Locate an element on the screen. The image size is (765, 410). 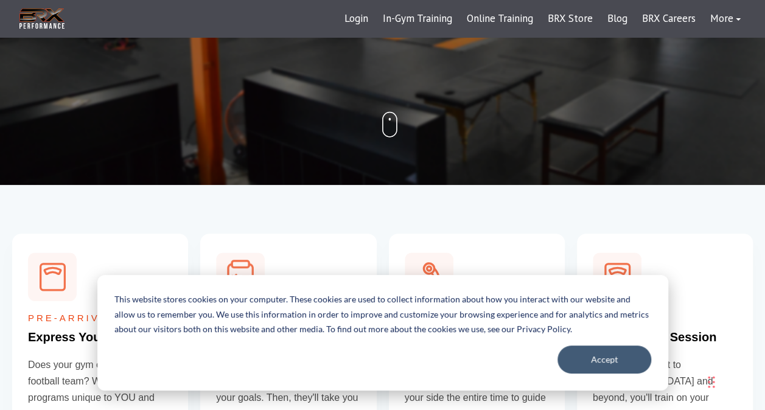
a: Login is located at coordinates (356, 19).